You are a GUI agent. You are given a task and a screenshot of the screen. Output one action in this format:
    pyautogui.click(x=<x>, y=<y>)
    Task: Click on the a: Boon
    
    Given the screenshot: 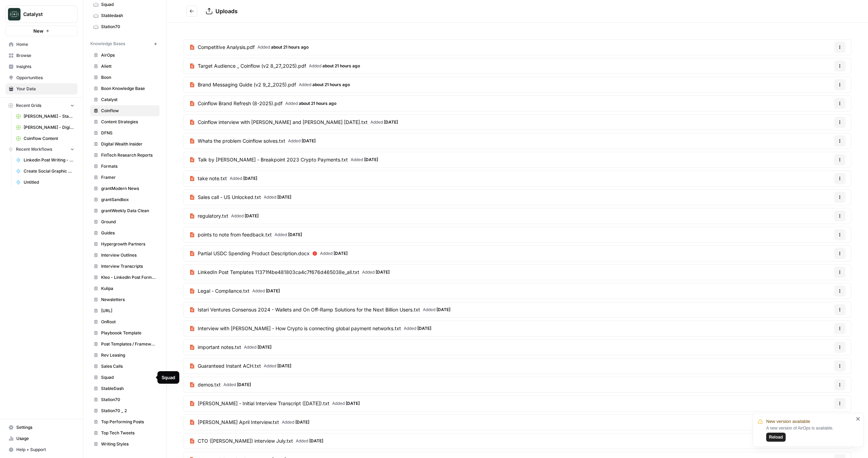 What is the action you would take?
    pyautogui.click(x=125, y=78)
    